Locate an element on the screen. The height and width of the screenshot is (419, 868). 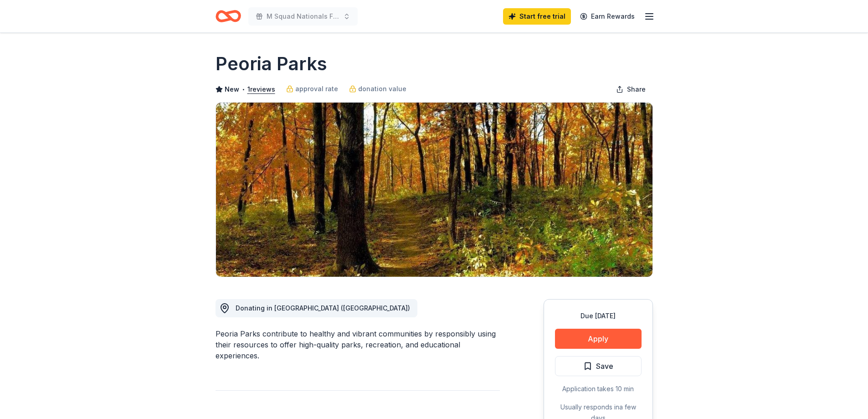
h1: Peoria Parks is located at coordinates (271, 64).